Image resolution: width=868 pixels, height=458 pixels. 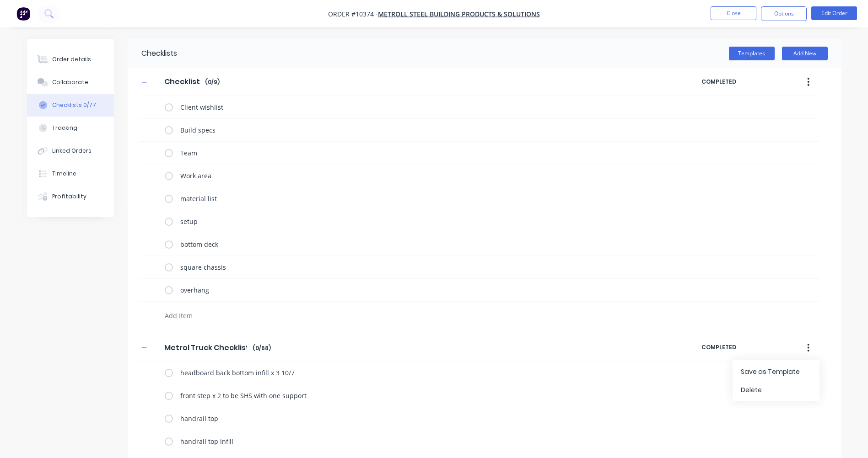 What do you see at coordinates (415, 221) in the screenshot?
I see `textarea: setup` at bounding box center [415, 221].